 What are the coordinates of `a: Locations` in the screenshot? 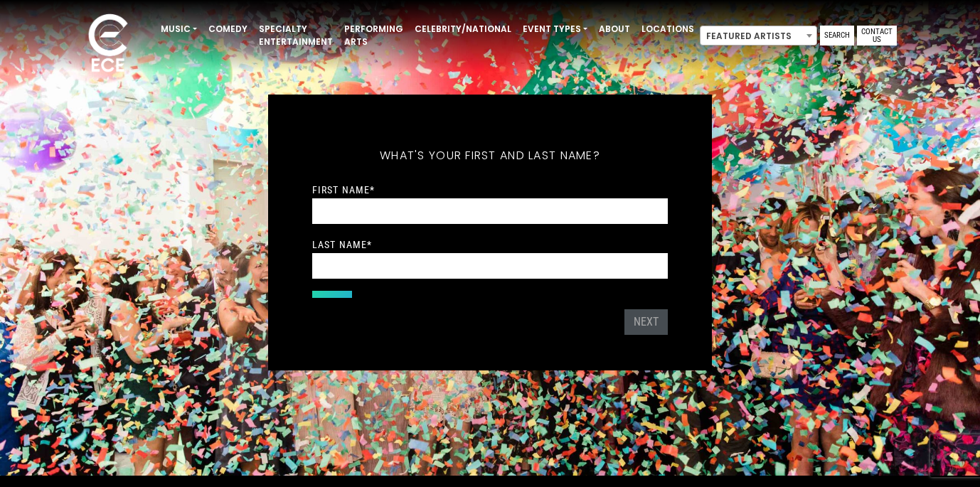 It's located at (668, 29).